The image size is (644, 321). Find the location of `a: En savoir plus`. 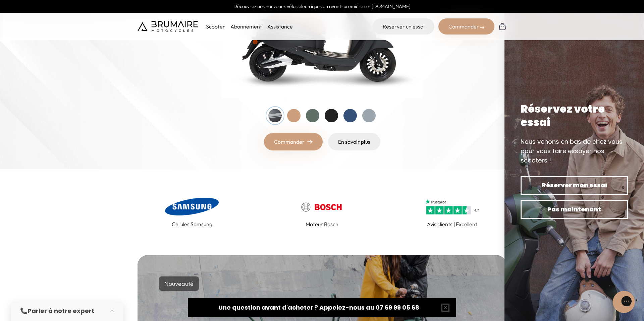

a: En savoir plus is located at coordinates (354, 142).